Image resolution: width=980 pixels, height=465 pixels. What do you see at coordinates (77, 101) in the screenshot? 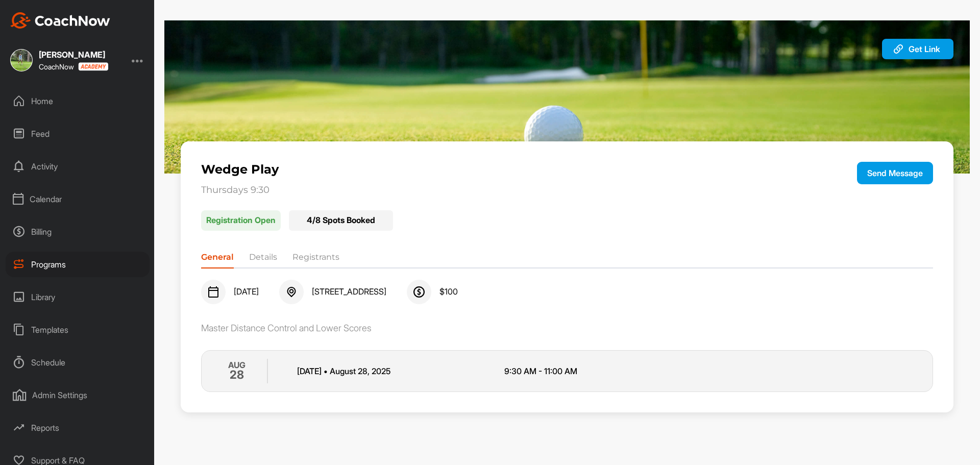
I see `div: Home` at bounding box center [77, 101].